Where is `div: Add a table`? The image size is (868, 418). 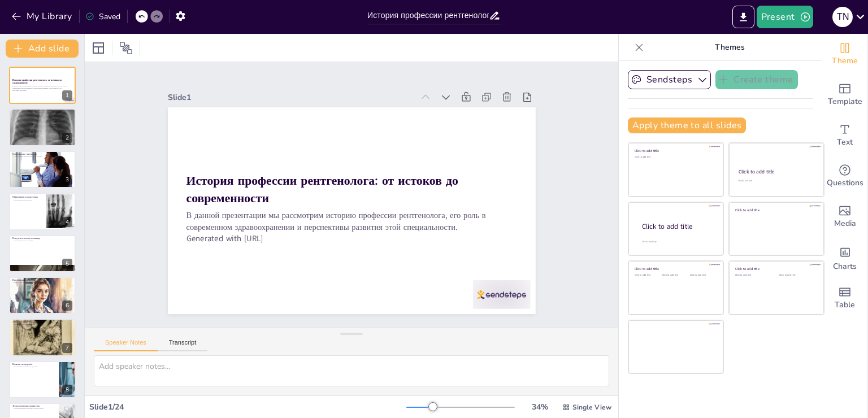
div: Add a table is located at coordinates (845, 298).